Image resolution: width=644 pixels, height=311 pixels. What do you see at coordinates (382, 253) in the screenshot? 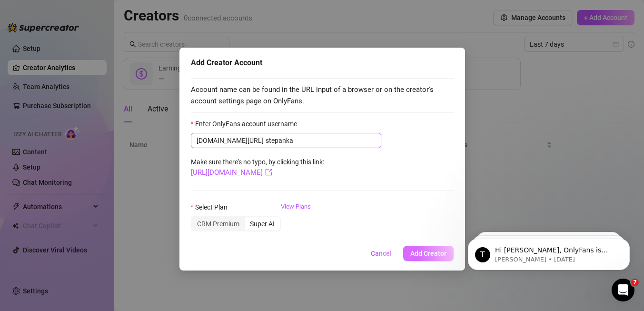
I see `span: Cancel` at bounding box center [382, 253].